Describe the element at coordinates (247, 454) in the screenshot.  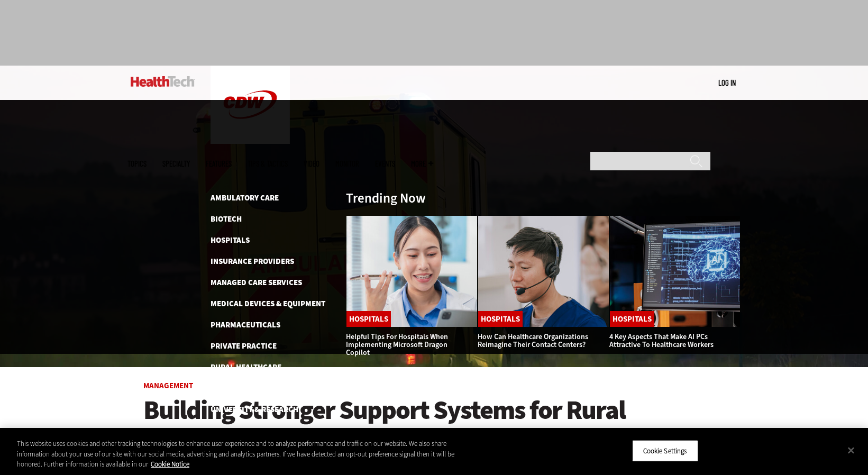
I see `div: This website uses cookies and other tracking technologies to enhance user experience and to analy...` at that location.